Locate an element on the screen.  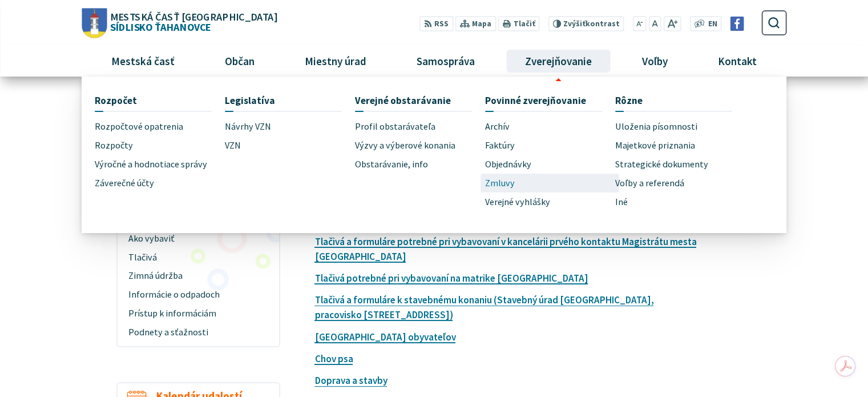
span: Samospráva is located at coordinates (445, 61).